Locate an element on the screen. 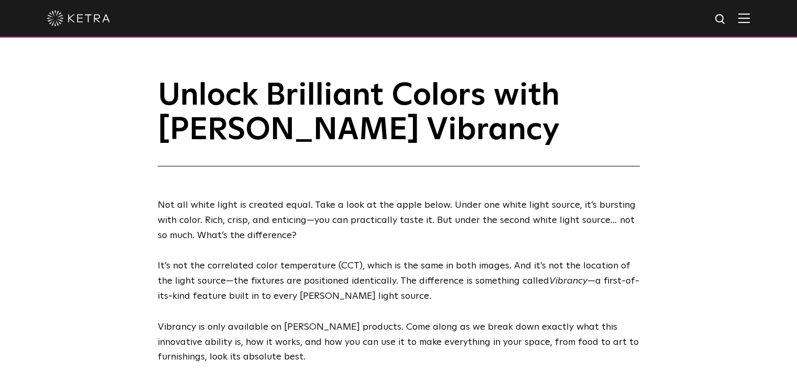 The height and width of the screenshot is (382, 797). p: Not all white light is created equal. Take a look at the apple below. Under one white light sourc... is located at coordinates (399, 221).